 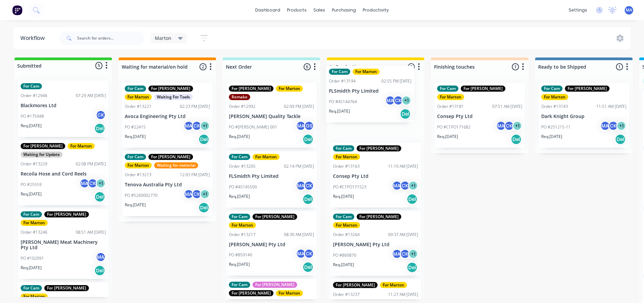 I want to click on div: productivity, so click(x=375, y=10).